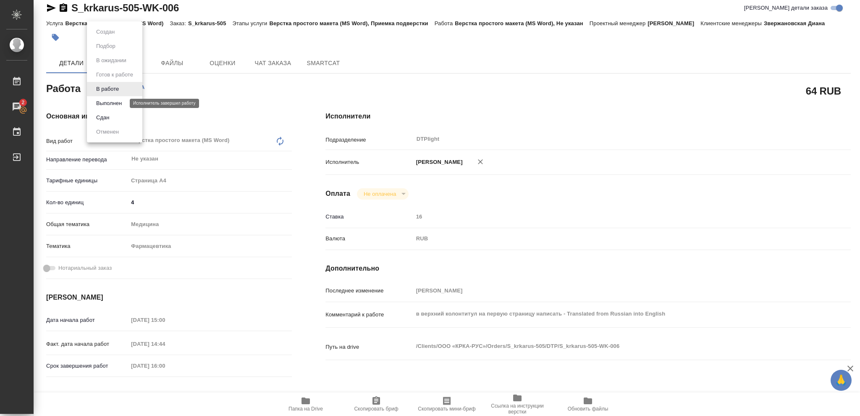 This screenshot has width=860, height=416. Describe the element at coordinates (109, 103) in the screenshot. I see `button: Выполнен` at that location.